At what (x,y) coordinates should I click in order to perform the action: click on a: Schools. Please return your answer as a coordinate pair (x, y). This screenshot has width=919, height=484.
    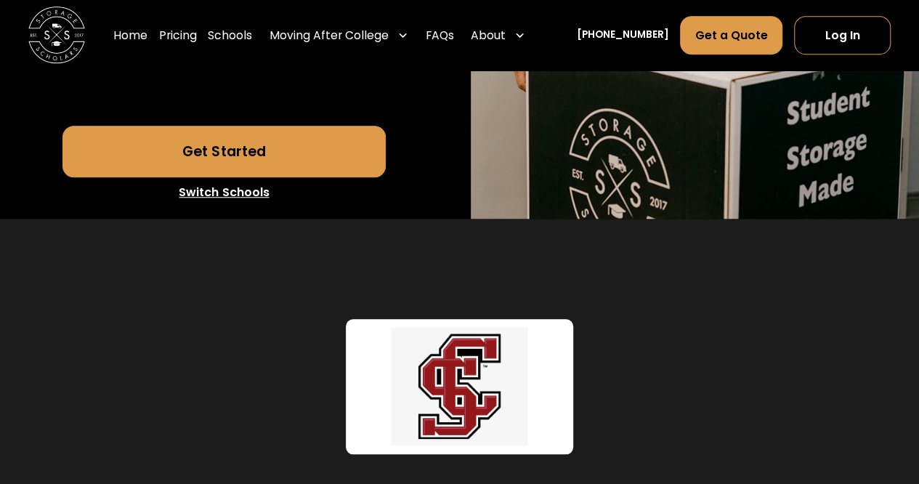
    Looking at the image, I should click on (230, 36).